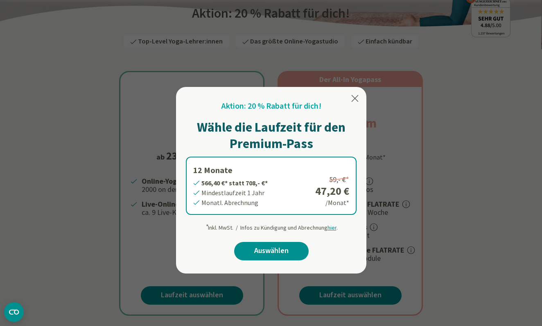 This screenshot has height=326, width=542. Describe the element at coordinates (271, 135) in the screenshot. I see `h1: Wähle die Laufzeit für den Premium-Pass` at that location.